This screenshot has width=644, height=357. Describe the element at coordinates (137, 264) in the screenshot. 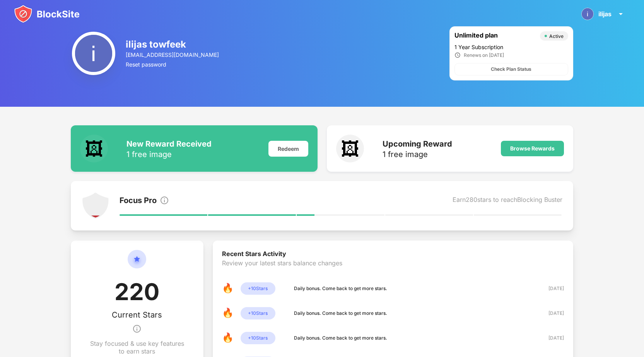

I see `img: circle-star.svg` at that location.